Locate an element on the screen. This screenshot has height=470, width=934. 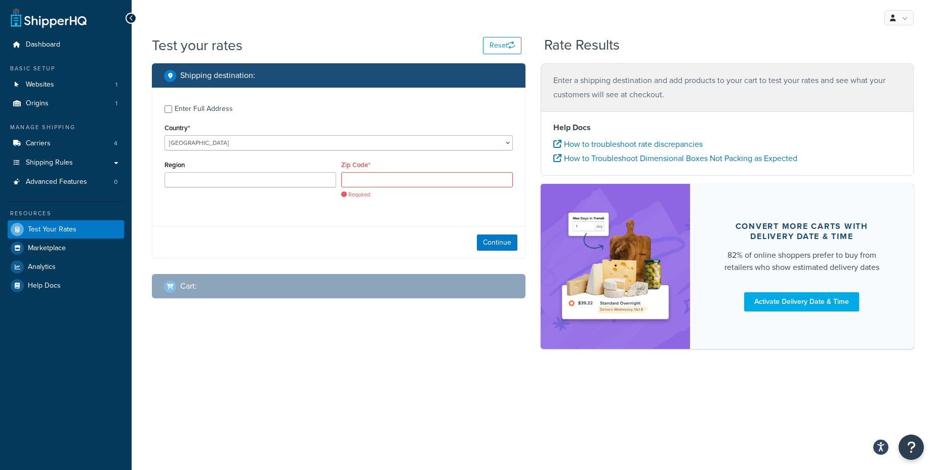
div: 82% of online shoppers prefer to buy from retailers who show estimated delivery dates is located at coordinates (802, 261).